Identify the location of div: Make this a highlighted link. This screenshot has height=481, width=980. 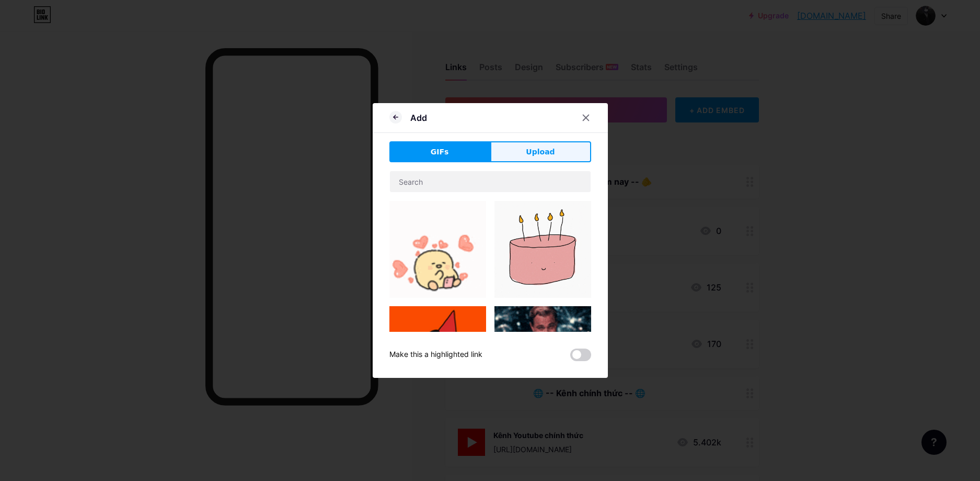
(436, 355).